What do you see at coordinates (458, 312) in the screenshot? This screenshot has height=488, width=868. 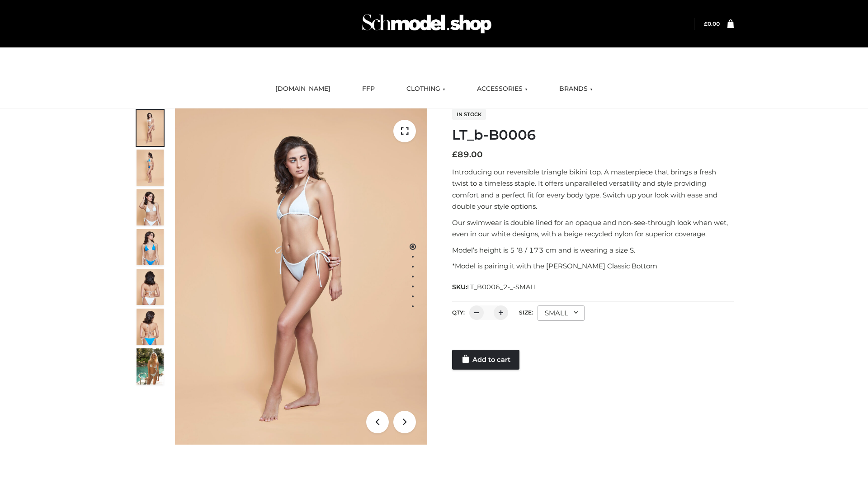 I see `label: QTY:` at bounding box center [458, 312].